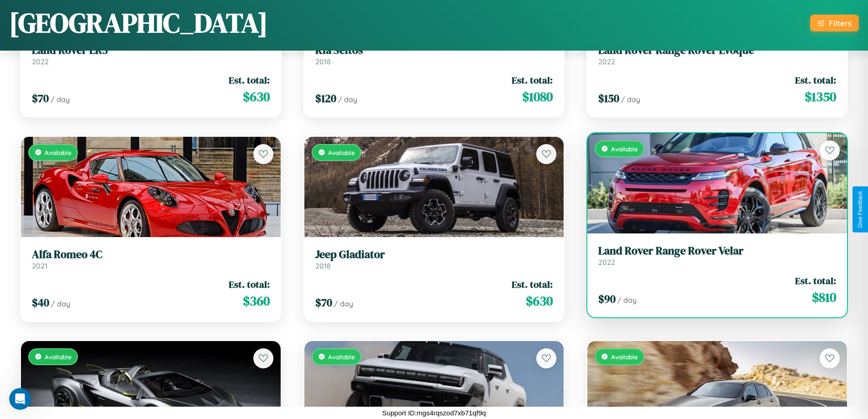  What do you see at coordinates (860, 209) in the screenshot?
I see `div: Give Feedback` at bounding box center [860, 209].